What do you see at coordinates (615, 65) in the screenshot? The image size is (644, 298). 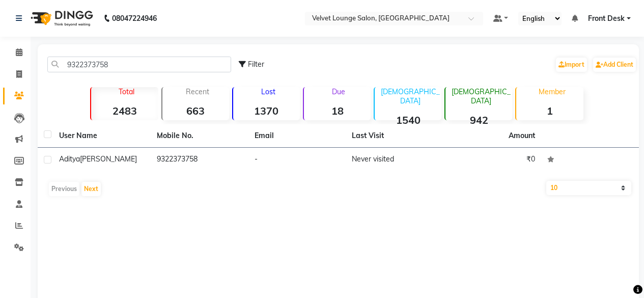 I see `a: Add Client` at bounding box center [615, 65].